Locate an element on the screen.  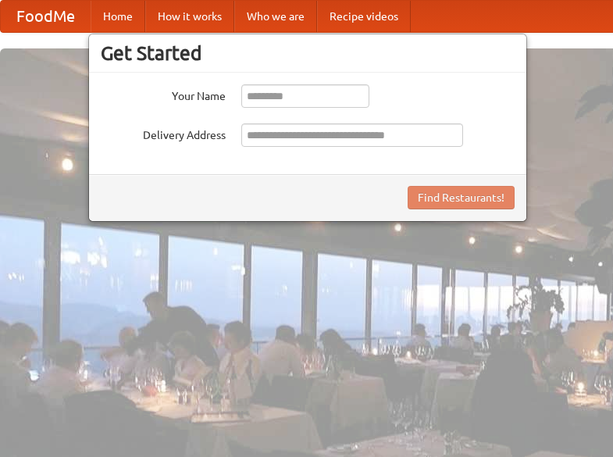
a: FoodMe is located at coordinates (45, 16).